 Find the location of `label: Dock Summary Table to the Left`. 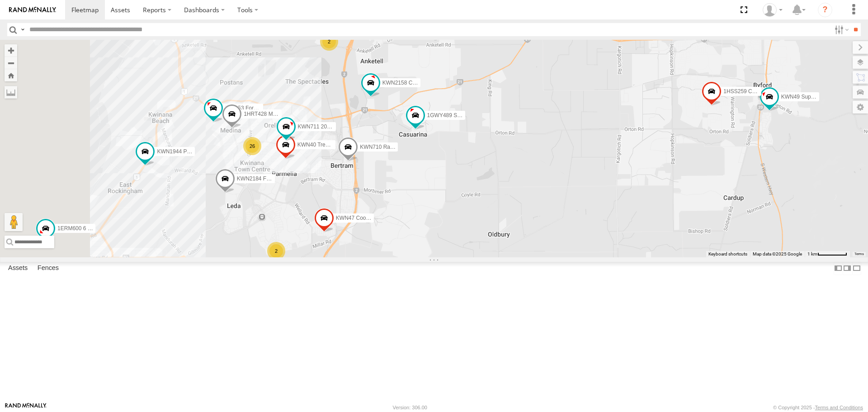

label: Dock Summary Table to the Left is located at coordinates (838, 268).